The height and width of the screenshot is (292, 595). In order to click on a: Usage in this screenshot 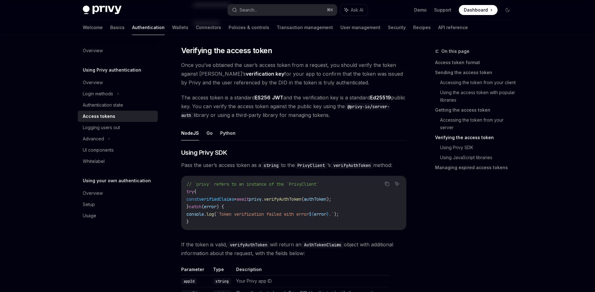, I will do `click(118, 216)`.